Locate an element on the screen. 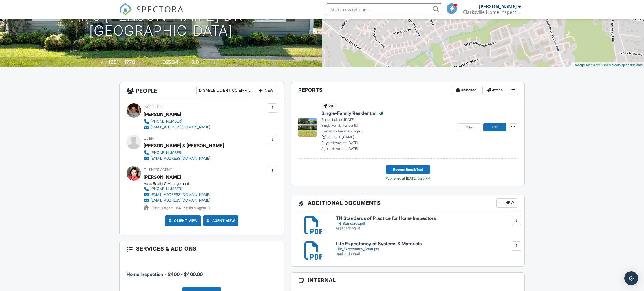 The width and height of the screenshot is (644, 291). div: Disable Client CC Email is located at coordinates (225, 90).